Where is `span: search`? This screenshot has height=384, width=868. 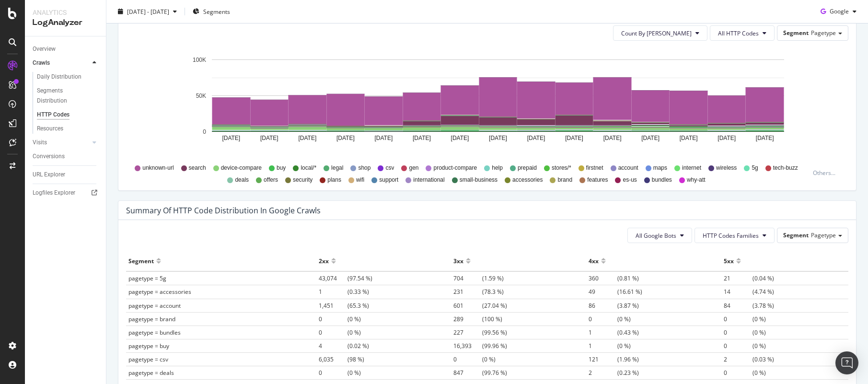 span: search is located at coordinates (198, 168).